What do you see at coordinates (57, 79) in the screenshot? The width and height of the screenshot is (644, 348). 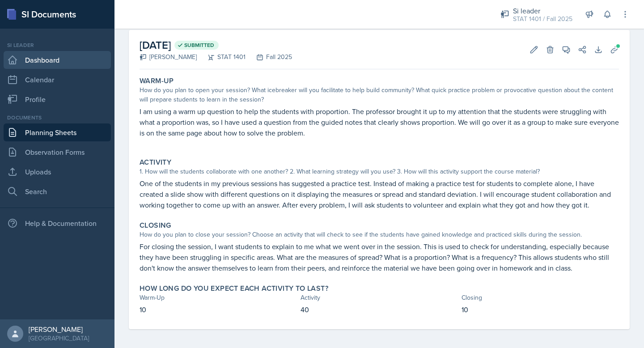 I see `a: Calendar` at bounding box center [57, 79].